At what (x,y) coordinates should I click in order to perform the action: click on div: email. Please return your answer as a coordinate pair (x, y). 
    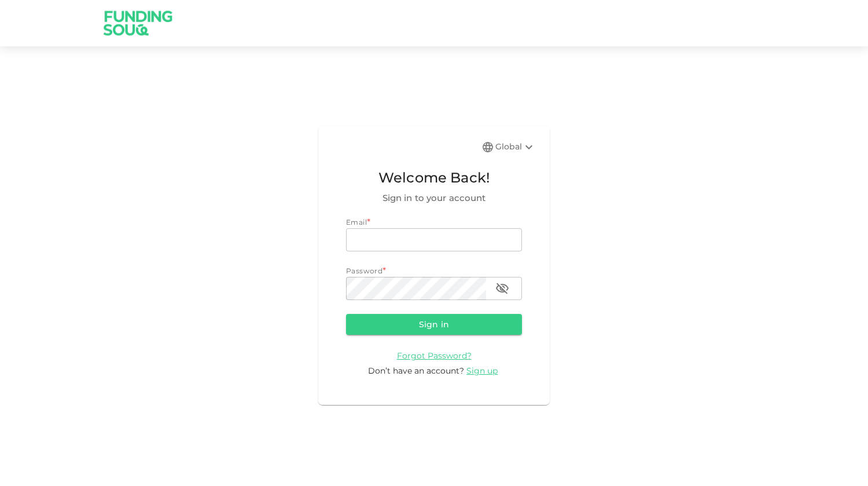
    Looking at the image, I should click on (434, 240).